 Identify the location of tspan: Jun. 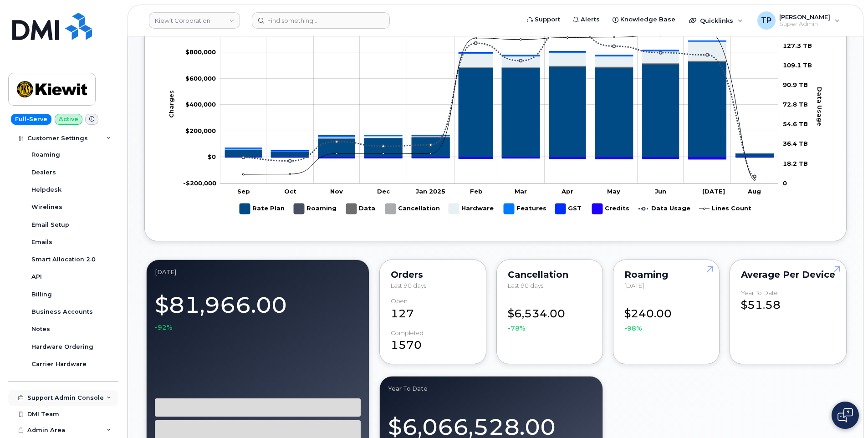
(660, 191).